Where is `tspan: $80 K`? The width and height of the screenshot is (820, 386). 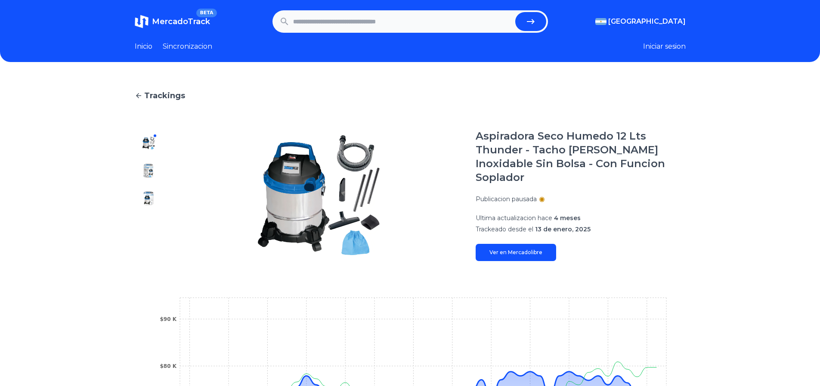 tspan: $80 K is located at coordinates (168, 366).